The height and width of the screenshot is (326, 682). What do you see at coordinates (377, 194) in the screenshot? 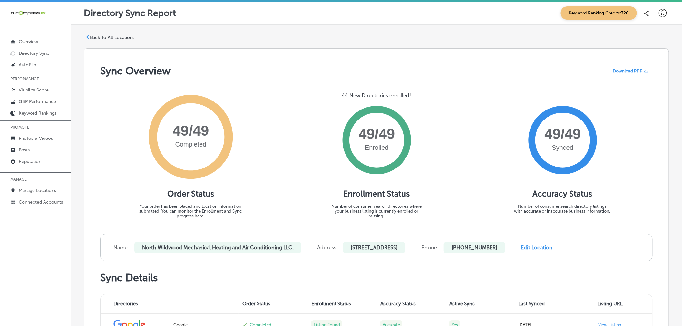
I see `h1: Enrollment Status` at bounding box center [377, 194].